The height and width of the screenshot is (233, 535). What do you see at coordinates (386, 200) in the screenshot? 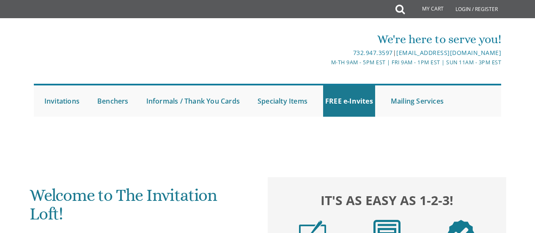
I see `h2: It's as easy as 1-2-3!` at bounding box center [386, 200].